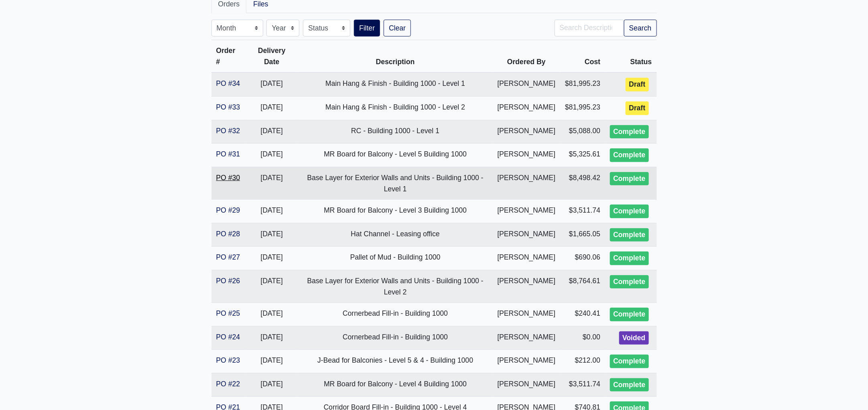  I want to click on td: $5,325.61, so click(583, 155).